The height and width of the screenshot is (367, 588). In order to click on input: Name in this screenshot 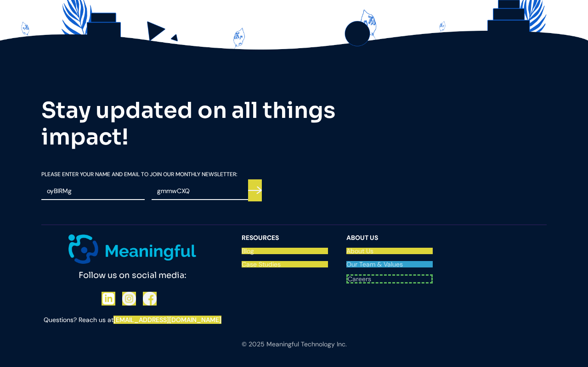, I will do `click(93, 191)`.